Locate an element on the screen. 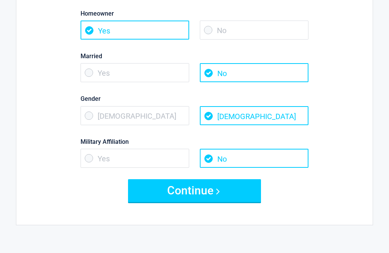  label: Homeowner is located at coordinates (195, 14).